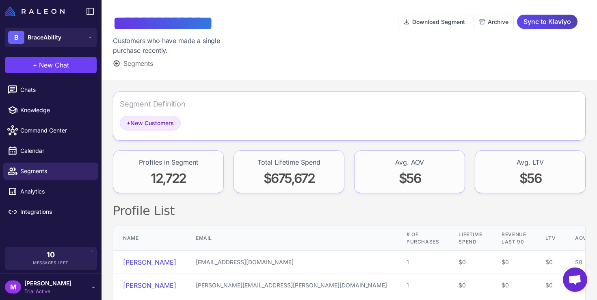  What do you see at coordinates (575, 280) in the screenshot?
I see `a: Open chat` at bounding box center [575, 280].